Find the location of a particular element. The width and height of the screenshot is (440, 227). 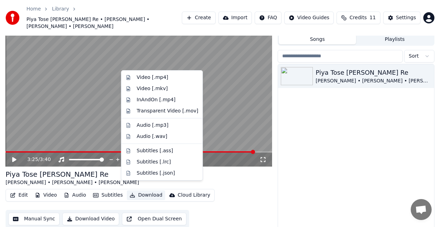

button: Download Video is located at coordinates (91, 219).